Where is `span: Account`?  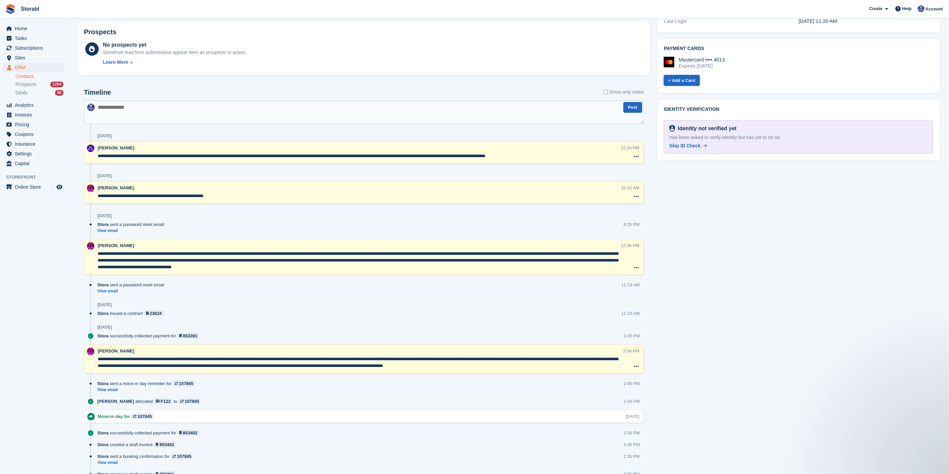
span: Account is located at coordinates (934, 9).